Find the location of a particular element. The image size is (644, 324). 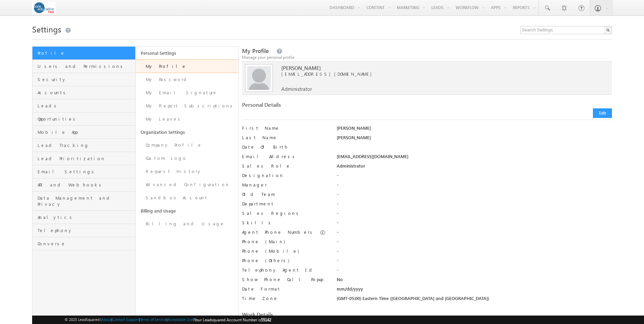

a: Sandbox Account is located at coordinates (187, 198).